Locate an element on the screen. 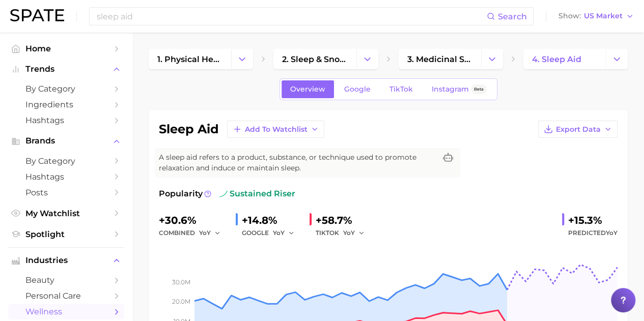  span: My Watchlist is located at coordinates (66, 213).